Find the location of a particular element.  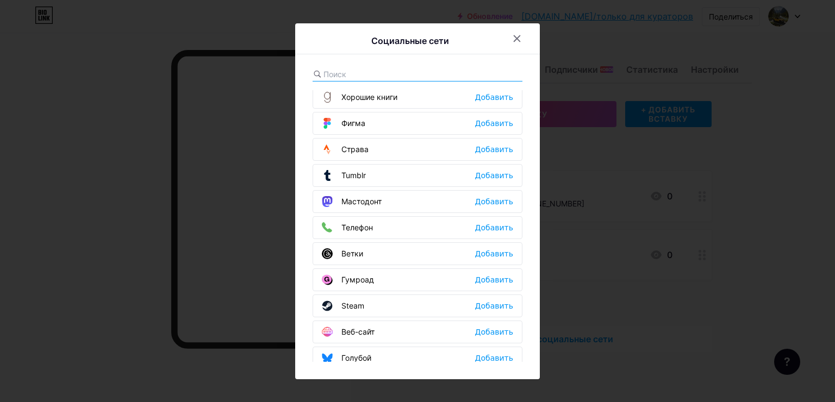

ya-tr-span: Страва is located at coordinates (355, 149).